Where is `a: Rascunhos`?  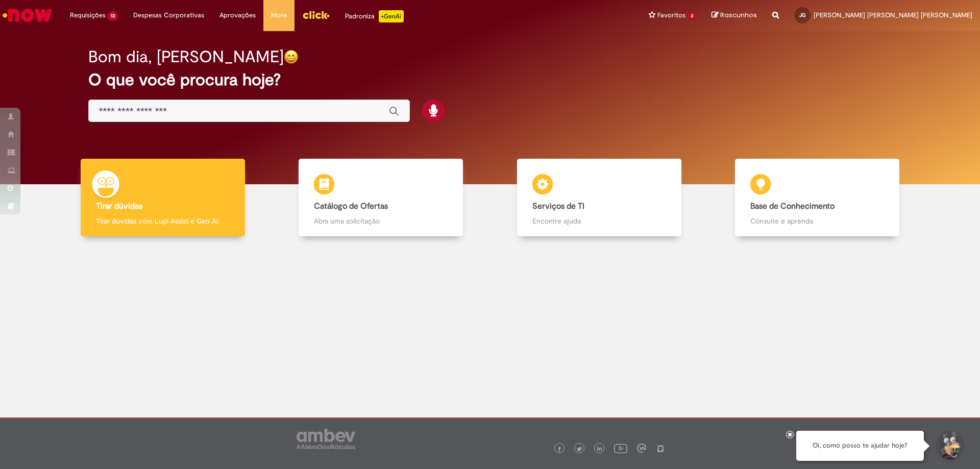
a: Rascunhos is located at coordinates (734, 16).